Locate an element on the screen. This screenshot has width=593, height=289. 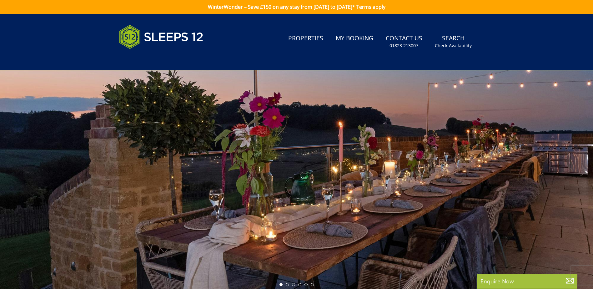
a: SearchCheck Availability is located at coordinates (453, 42).